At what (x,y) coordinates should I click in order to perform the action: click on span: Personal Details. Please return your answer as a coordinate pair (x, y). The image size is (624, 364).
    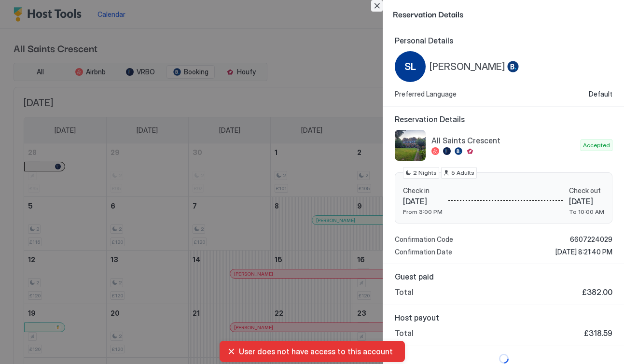
    Looking at the image, I should click on (504, 41).